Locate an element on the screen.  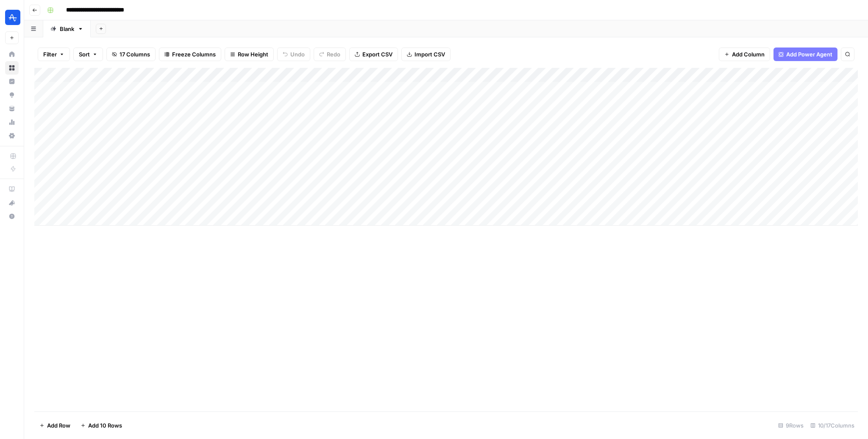
span: Redo is located at coordinates (333, 54).